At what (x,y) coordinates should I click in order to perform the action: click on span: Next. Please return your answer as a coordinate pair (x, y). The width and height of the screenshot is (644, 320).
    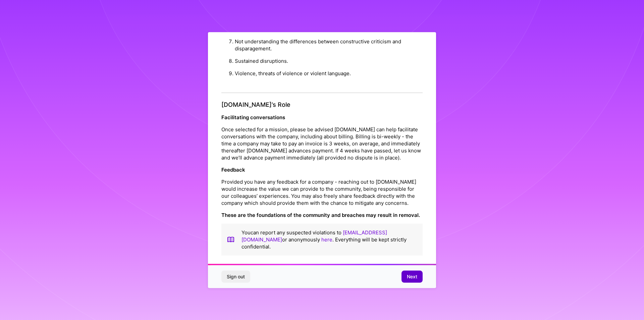
    Looking at the image, I should click on (413, 276).